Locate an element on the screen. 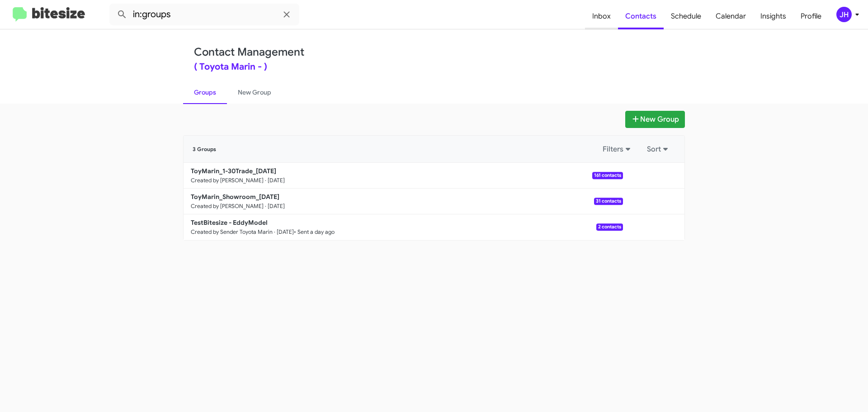 The width and height of the screenshot is (868, 412). a: Groups is located at coordinates (205, 92).